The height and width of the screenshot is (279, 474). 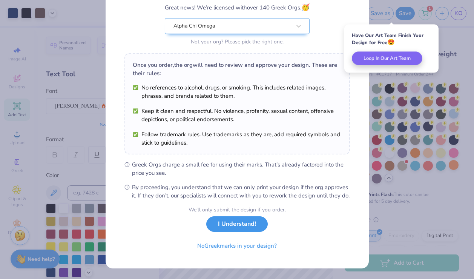 What do you see at coordinates (237, 224) in the screenshot?
I see `button: I Understand!` at bounding box center [237, 224].